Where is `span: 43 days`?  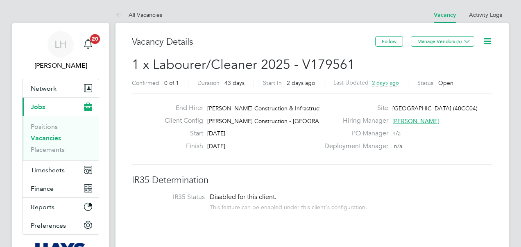
span: 43 days is located at coordinates (234, 83).